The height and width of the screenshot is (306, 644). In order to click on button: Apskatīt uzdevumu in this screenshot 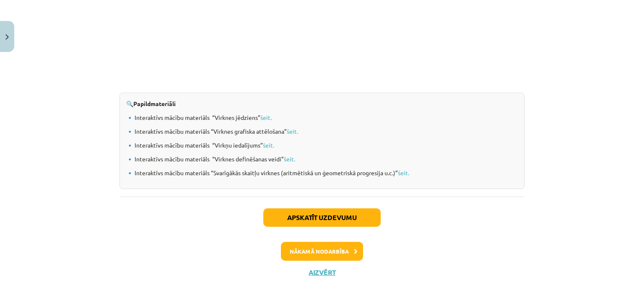, I will do `click(322, 218)`.